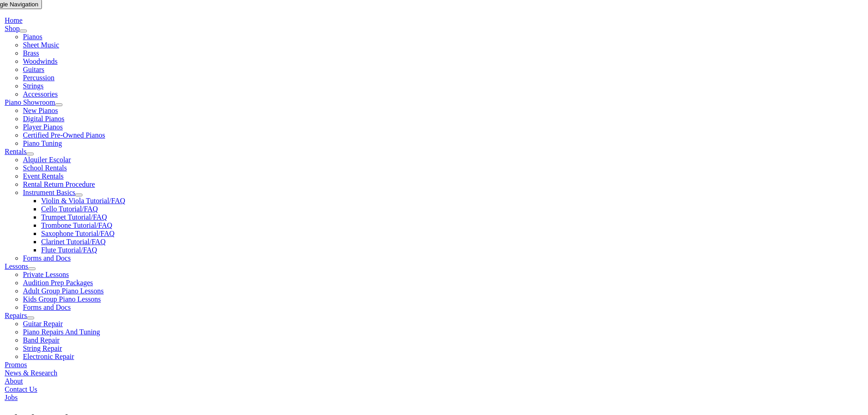 The image size is (868, 415). What do you see at coordinates (41, 44) in the screenshot?
I see `span: Sheet Music` at bounding box center [41, 44].